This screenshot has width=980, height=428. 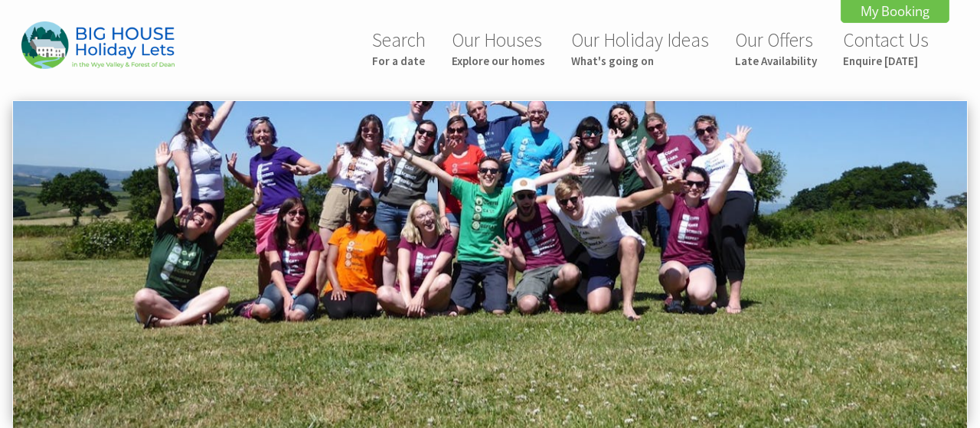 I want to click on small: What's going on, so click(x=640, y=61).